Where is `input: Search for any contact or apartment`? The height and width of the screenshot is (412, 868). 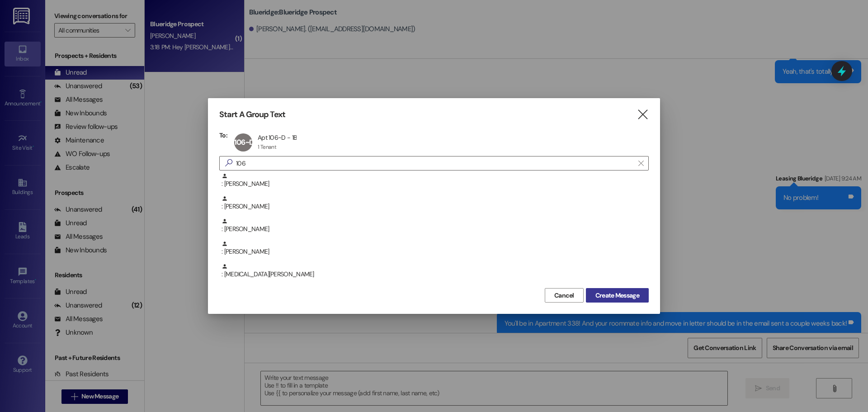
input: Search for any contact or apartment is located at coordinates (435, 163).